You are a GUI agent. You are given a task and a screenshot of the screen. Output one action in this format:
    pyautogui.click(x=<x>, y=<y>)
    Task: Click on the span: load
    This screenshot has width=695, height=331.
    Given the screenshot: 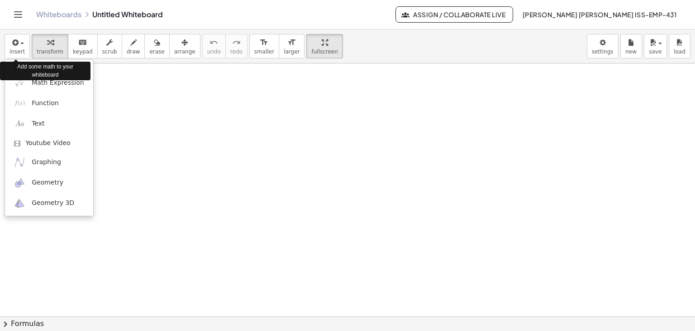 What is the action you would take?
    pyautogui.click(x=680, y=52)
    